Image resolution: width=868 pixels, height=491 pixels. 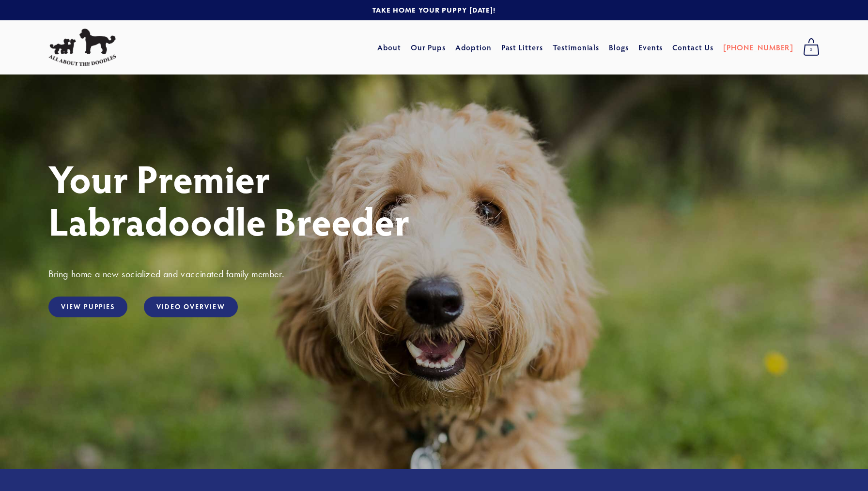 I want to click on a: Adoption, so click(x=473, y=48).